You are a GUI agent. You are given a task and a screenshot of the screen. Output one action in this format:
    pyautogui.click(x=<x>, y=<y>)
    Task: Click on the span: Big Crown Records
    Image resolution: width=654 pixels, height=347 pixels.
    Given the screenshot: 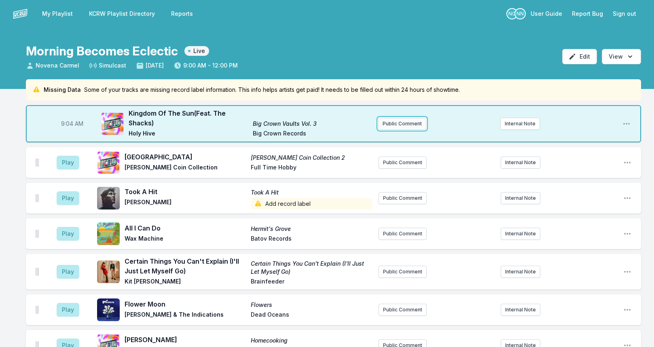 What is the action you would take?
    pyautogui.click(x=312, y=134)
    